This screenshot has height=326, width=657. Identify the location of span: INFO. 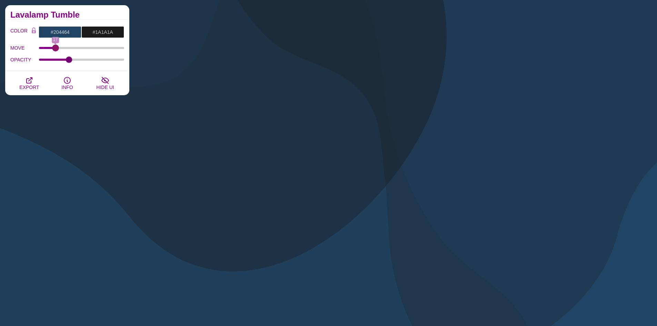
(67, 87).